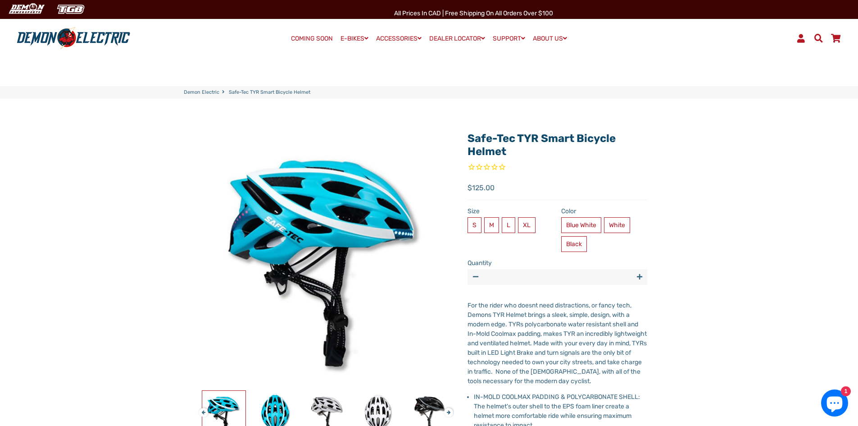  What do you see at coordinates (474, 225) in the screenshot?
I see `label: S` at bounding box center [474, 225].